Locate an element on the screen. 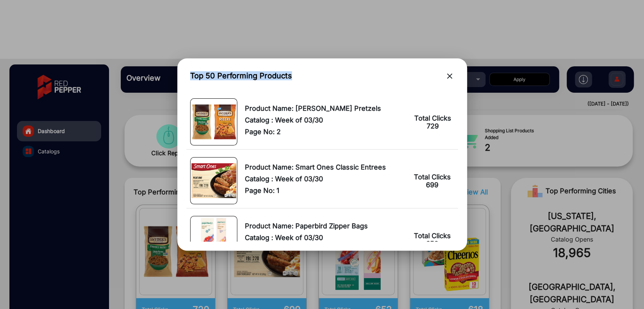 The width and height of the screenshot is (644, 309). span: 699 is located at coordinates (432, 185).